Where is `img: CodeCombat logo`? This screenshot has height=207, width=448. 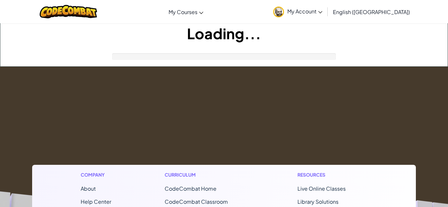 img: CodeCombat logo is located at coordinates (68, 11).